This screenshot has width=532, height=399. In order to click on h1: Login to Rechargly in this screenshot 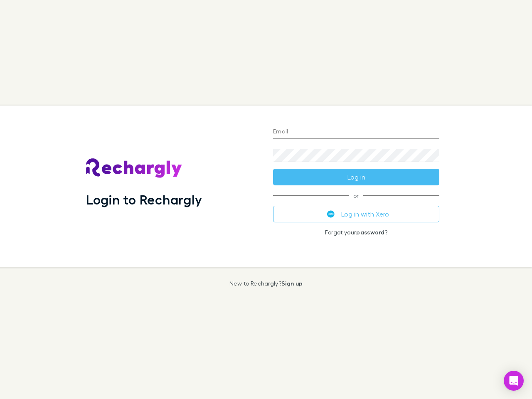, I will do `click(144, 199)`.